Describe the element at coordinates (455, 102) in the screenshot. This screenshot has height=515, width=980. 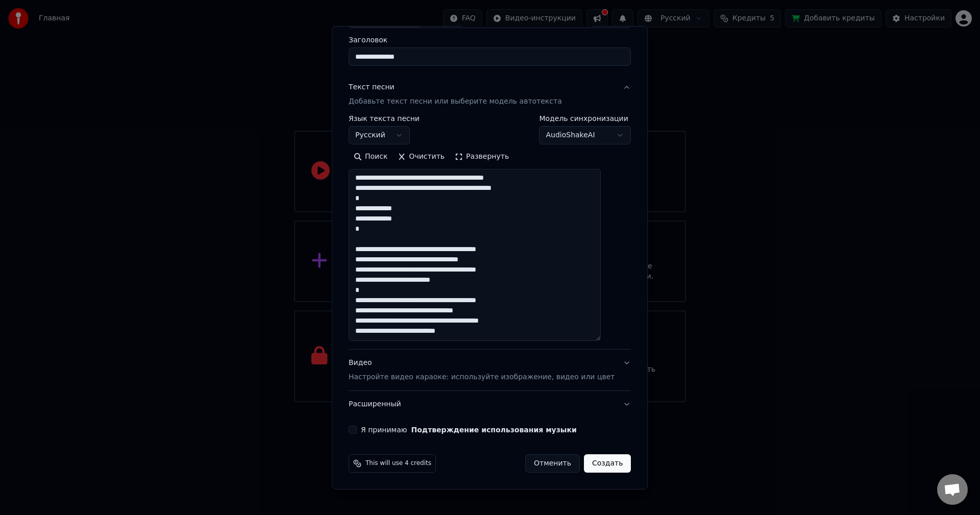
I see `p: Добавьте текст песни или выберите модель автотекста` at that location.